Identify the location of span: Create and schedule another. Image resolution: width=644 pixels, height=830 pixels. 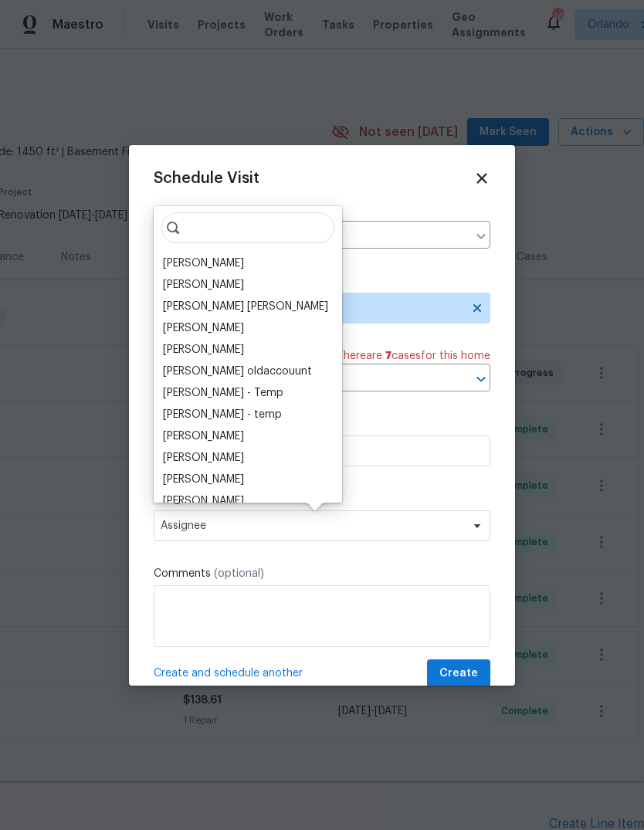
(228, 674).